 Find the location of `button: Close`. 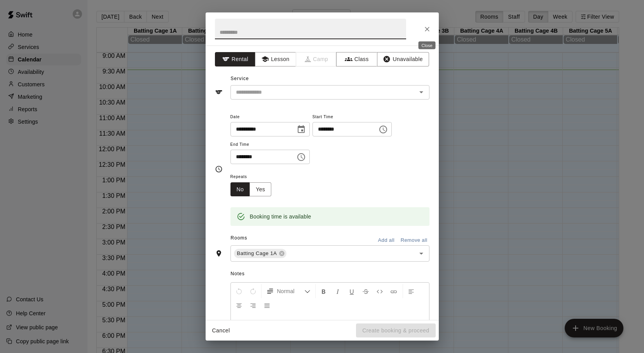

button: Close is located at coordinates (427, 29).